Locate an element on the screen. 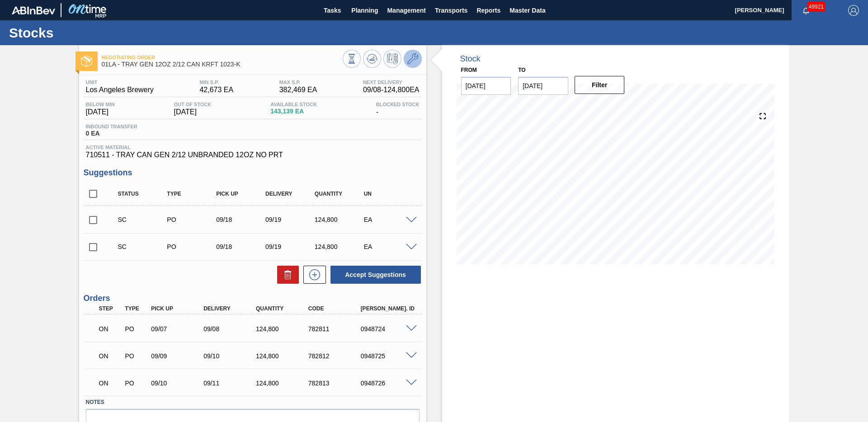 The width and height of the screenshot is (868, 422). span: 42,673 EA is located at coordinates (216, 90).